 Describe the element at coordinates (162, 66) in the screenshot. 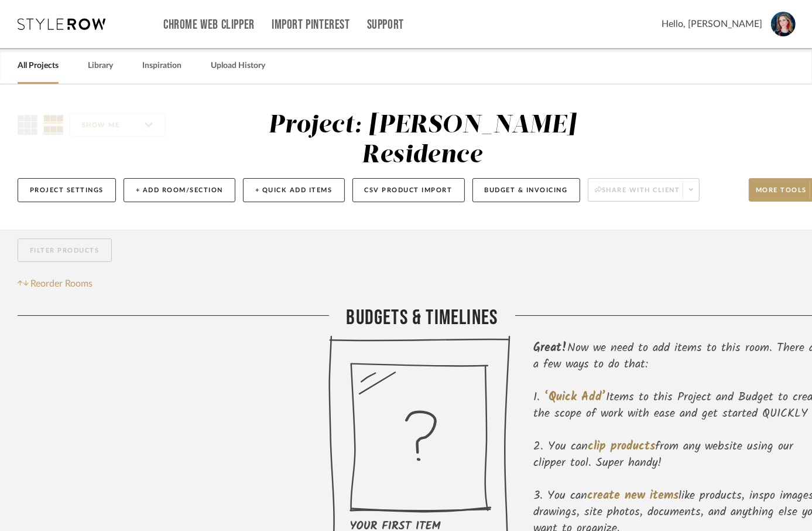

I see `a: Inspiration` at that location.